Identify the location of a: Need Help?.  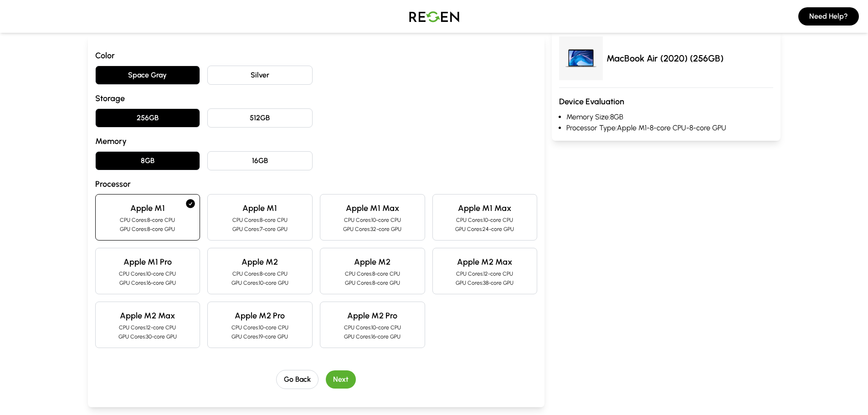
(828, 17).